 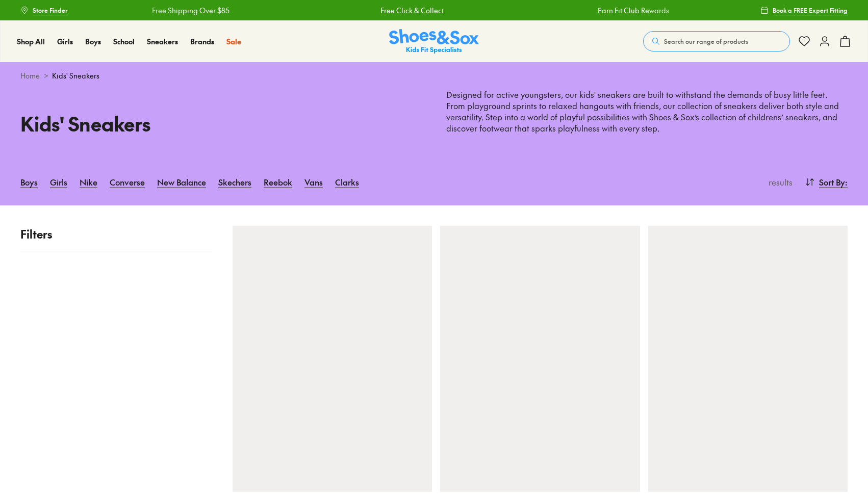 What do you see at coordinates (44, 10) in the screenshot?
I see `a: Store Finder` at bounding box center [44, 10].